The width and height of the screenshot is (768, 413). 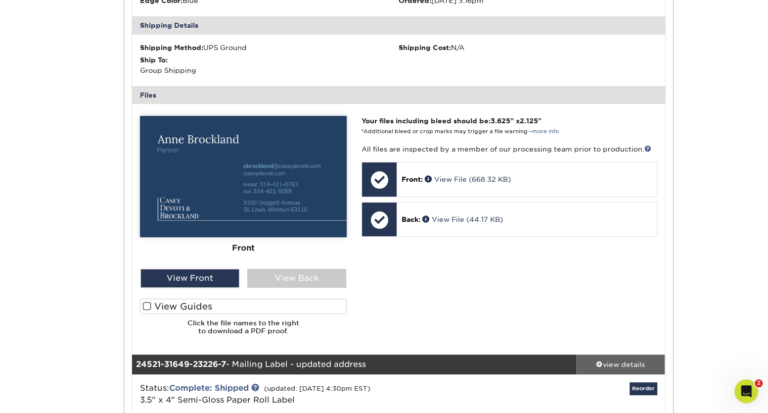 What do you see at coordinates (172, 47) in the screenshot?
I see `strong: Shipping Method:` at bounding box center [172, 47].